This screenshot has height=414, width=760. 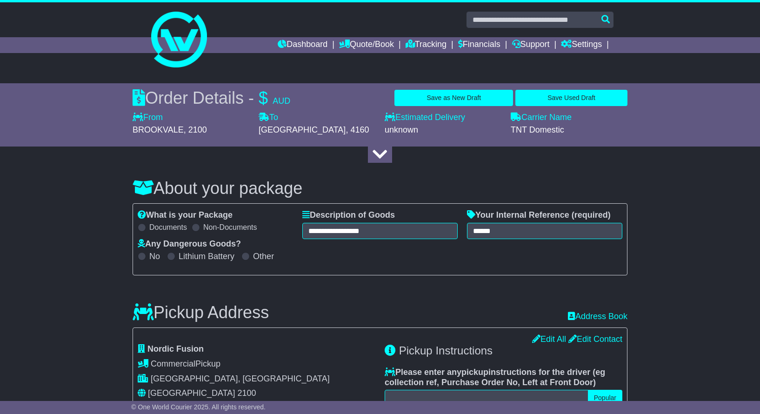 What do you see at coordinates (454, 98) in the screenshot?
I see `button: Save as New Draft` at bounding box center [454, 98].